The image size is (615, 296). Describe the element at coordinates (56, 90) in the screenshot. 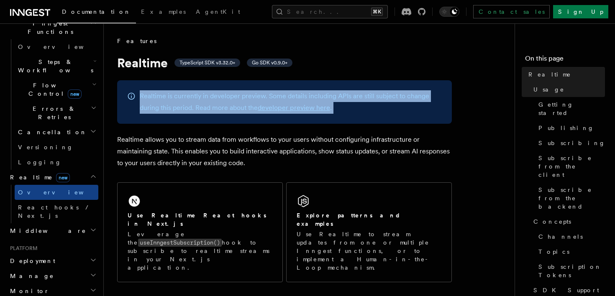

I see `button: Flow Controlnew` at that location.